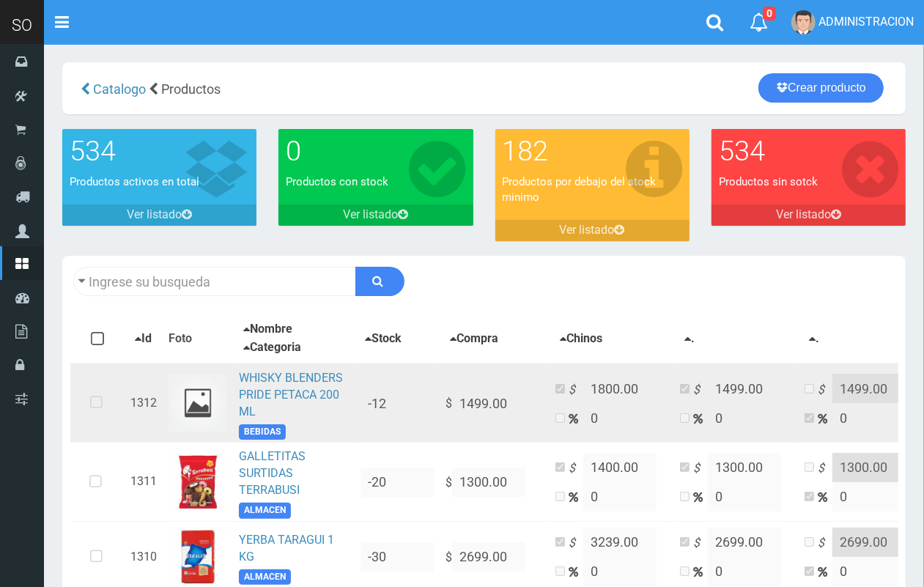  What do you see at coordinates (338, 181) in the screenshot?
I see `font: Productos con stock` at bounding box center [338, 181].